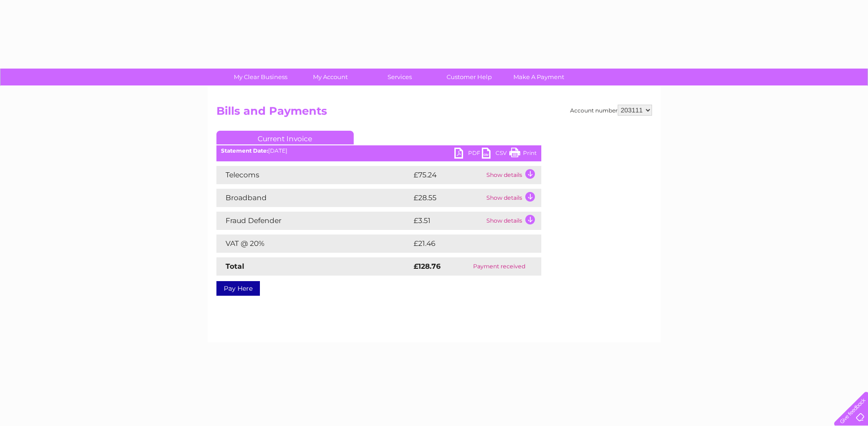 The image size is (868, 426). I want to click on a: My Account, so click(330, 77).